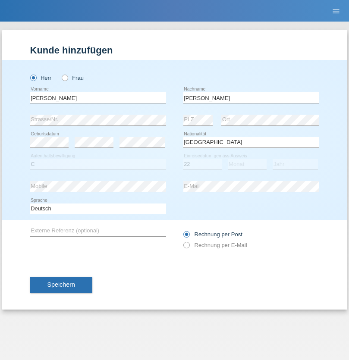 The height and width of the screenshot is (360, 349). I want to click on h1: Kunde hinzufügen, so click(175, 50).